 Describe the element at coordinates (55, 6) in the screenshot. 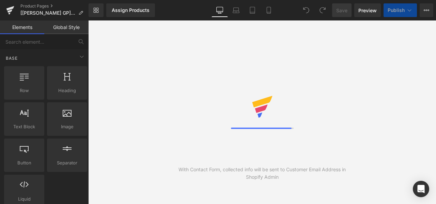

I see `a: Product Pages` at that location.